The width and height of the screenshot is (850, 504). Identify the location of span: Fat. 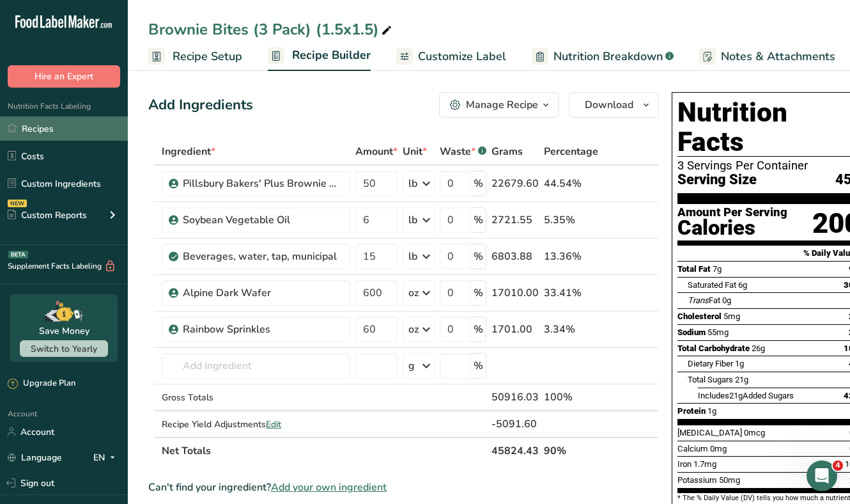
(704, 299).